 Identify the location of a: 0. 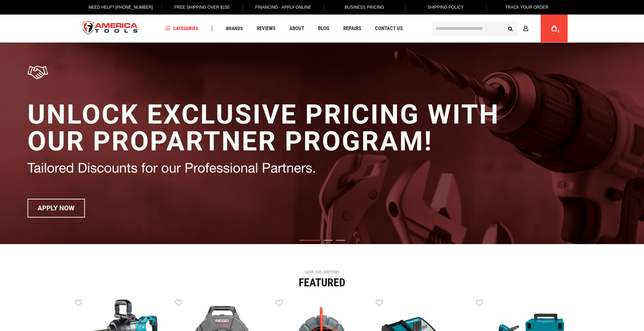
(554, 28).